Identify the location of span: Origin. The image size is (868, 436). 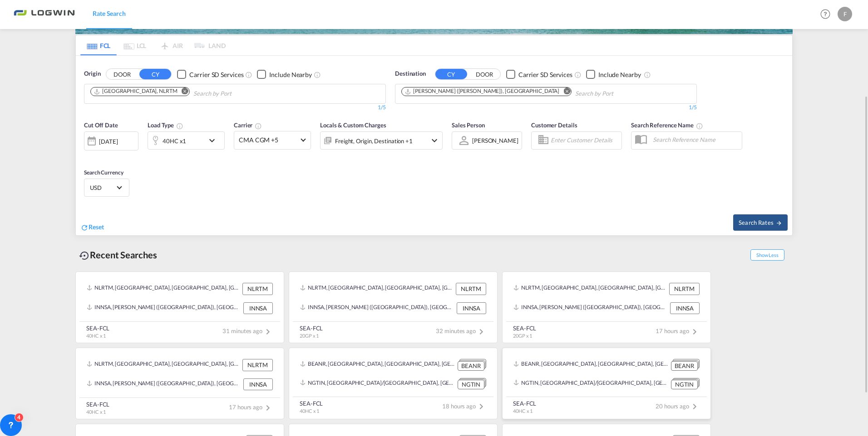
(92, 74).